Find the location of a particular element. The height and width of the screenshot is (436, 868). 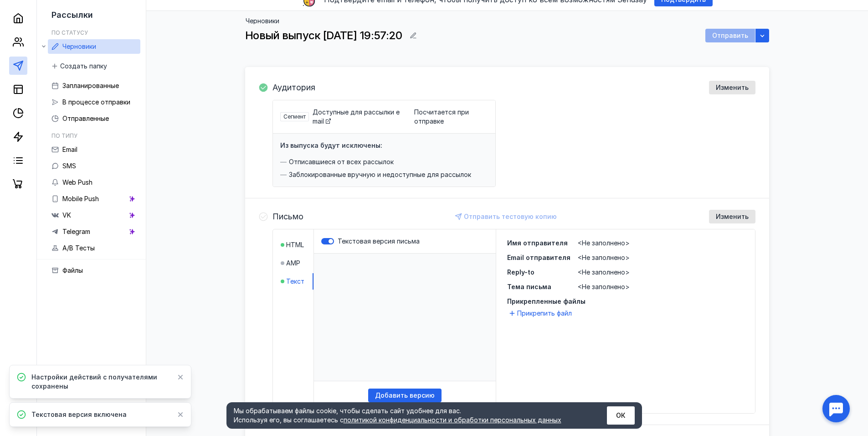

span: SMS is located at coordinates (69, 166).